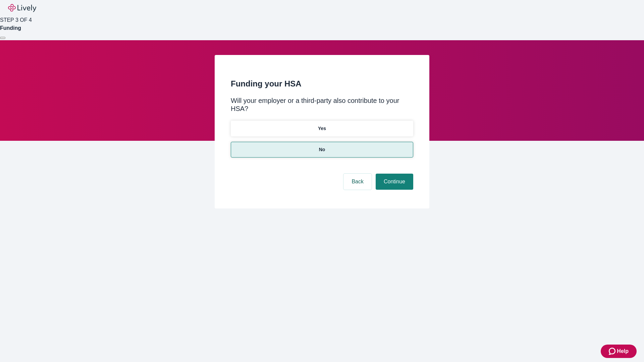 This screenshot has height=362, width=644. I want to click on button: No, so click(322, 149).